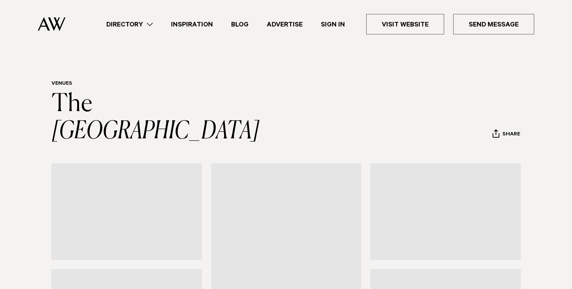 The height and width of the screenshot is (289, 572). What do you see at coordinates (405, 24) in the screenshot?
I see `a: Visit Website` at bounding box center [405, 24].